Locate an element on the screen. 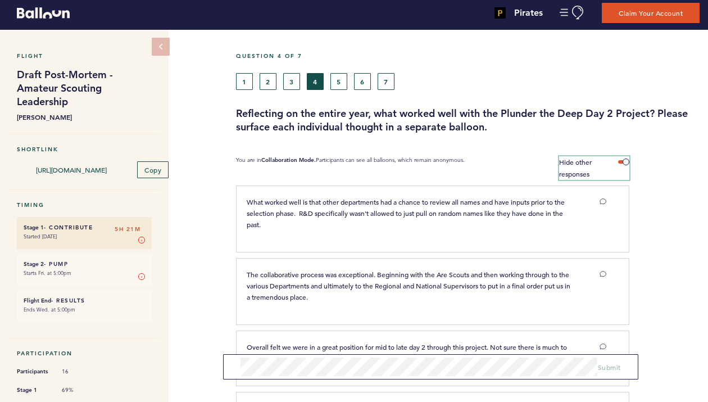 The width and height of the screenshot is (708, 402). svg: Balloon is located at coordinates (43, 13).